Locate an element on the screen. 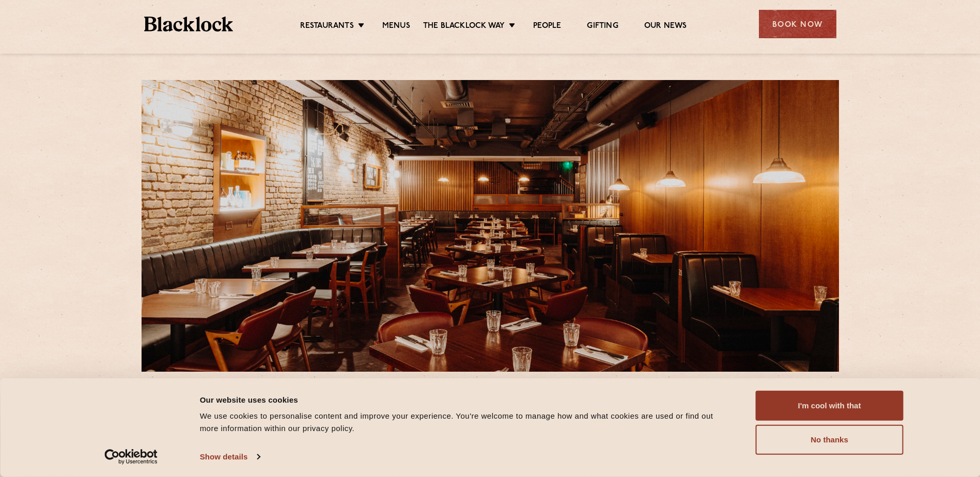  button: I'm cool with that is located at coordinates (829, 406).